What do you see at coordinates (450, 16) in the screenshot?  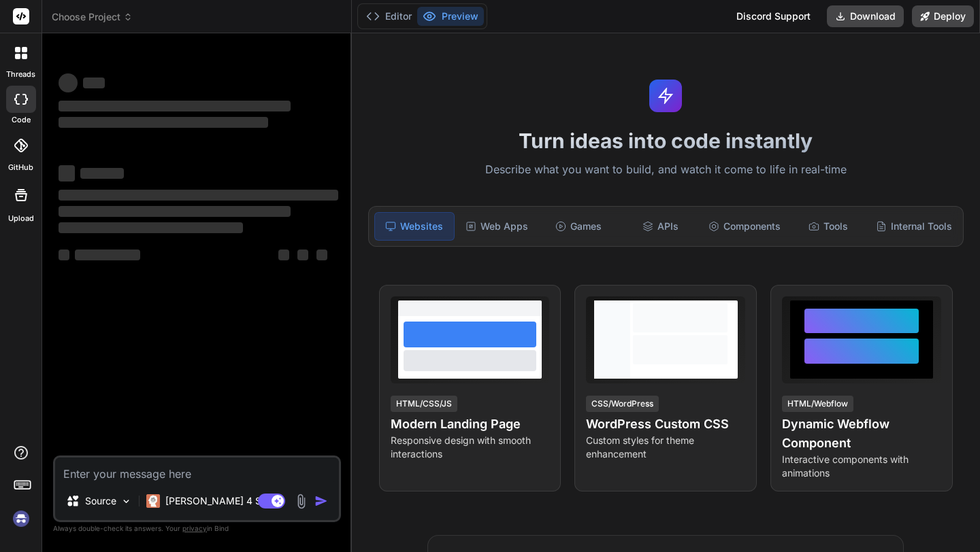 I see `button: Preview` at bounding box center [450, 16].